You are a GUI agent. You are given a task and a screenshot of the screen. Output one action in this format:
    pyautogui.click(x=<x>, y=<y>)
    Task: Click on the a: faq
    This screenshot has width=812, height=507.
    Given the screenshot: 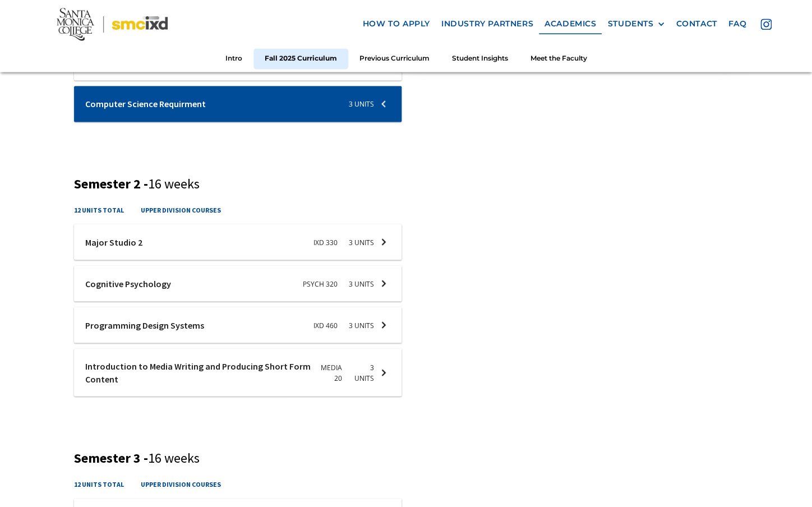 What is the action you would take?
    pyautogui.click(x=737, y=24)
    